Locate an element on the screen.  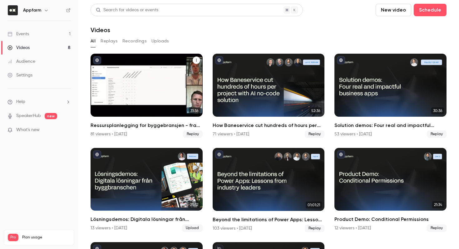
li: help-dropdown-opener is located at coordinates (39, 102).